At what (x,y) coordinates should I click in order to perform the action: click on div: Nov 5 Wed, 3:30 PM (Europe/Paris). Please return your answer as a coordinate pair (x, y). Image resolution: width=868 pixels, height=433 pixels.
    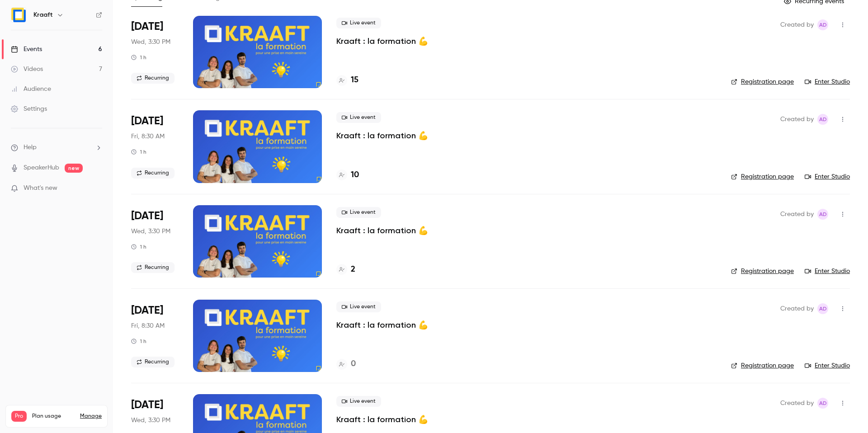
    Looking at the image, I should click on (155, 241).